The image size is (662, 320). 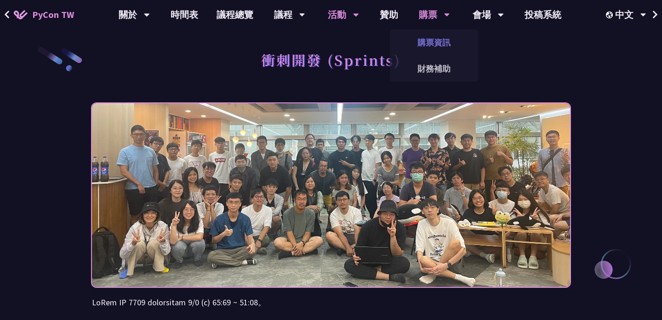 What do you see at coordinates (434, 42) in the screenshot?
I see `a: 購票資訊` at bounding box center [434, 42].